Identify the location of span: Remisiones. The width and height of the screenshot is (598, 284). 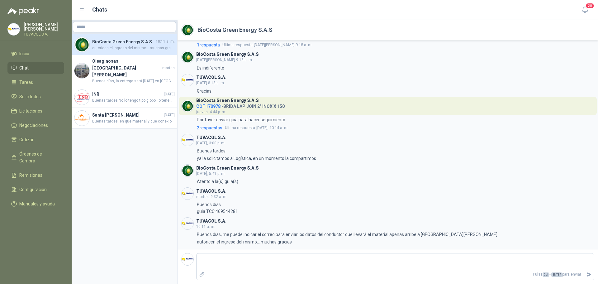
(31, 175).